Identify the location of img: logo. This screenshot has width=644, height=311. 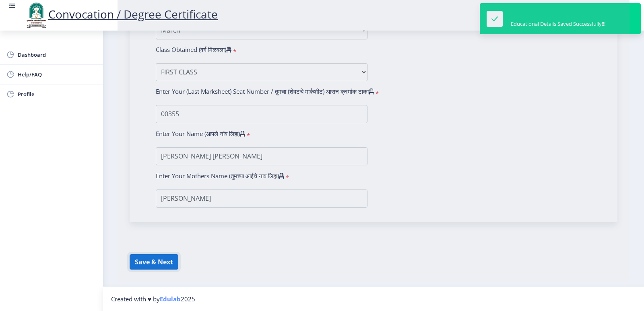
(36, 15).